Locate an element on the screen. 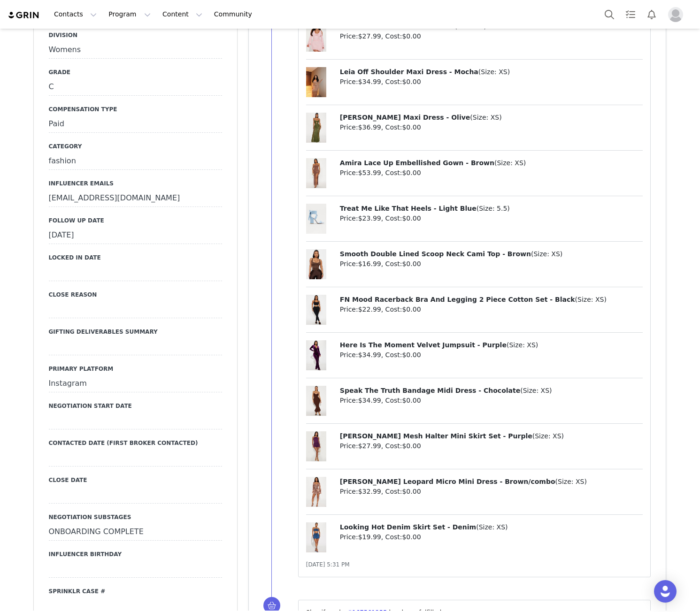 The image size is (700, 612). div: Womens is located at coordinates (136, 51).